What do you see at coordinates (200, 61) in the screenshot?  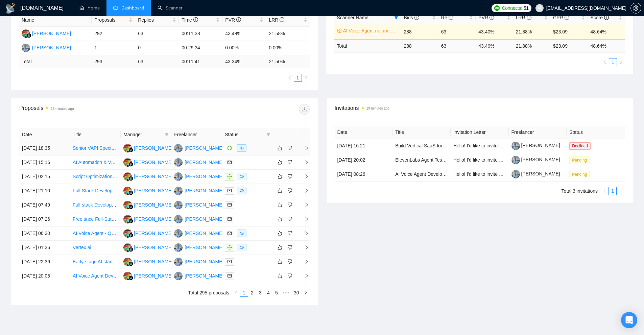 I see `td: 00:11:41` at bounding box center [200, 61].